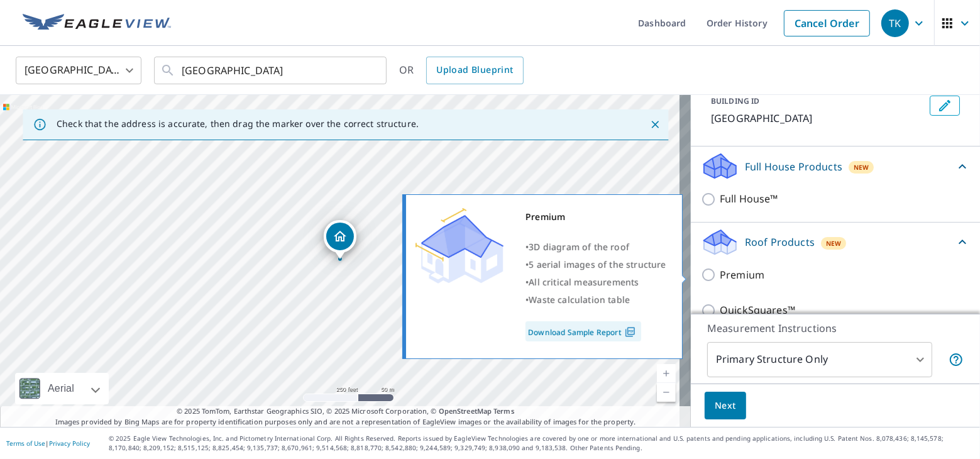 The image size is (980, 459). What do you see at coordinates (271, 70) in the screenshot?
I see `input: Search by address or latitude-longitude` at bounding box center [271, 70].